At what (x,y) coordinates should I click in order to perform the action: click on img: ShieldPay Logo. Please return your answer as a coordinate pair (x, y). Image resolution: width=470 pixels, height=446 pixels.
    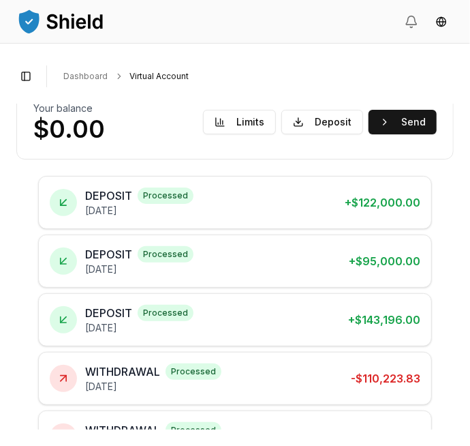
    Looking at the image, I should click on (61, 21).